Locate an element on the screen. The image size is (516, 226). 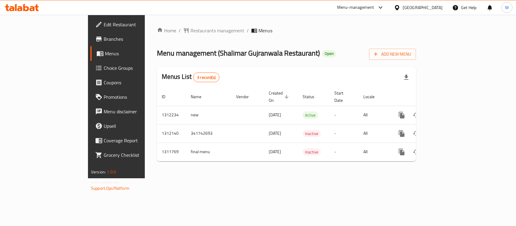
span: 3 record(s) is located at coordinates (206, 77).